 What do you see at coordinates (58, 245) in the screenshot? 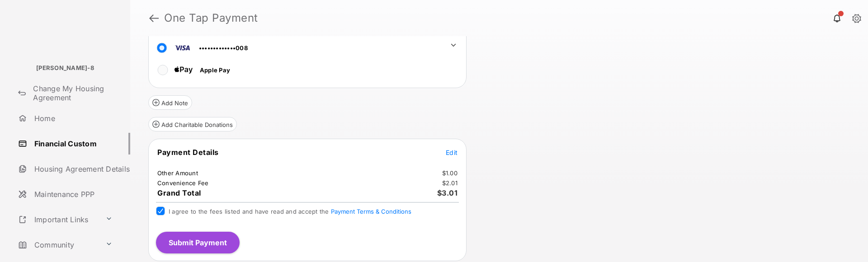
I see `a: Community` at bounding box center [58, 245].